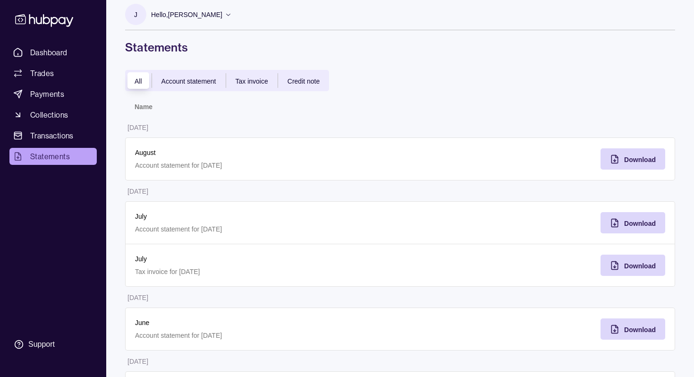 Image resolution: width=694 pixels, height=377 pixels. What do you see at coordinates (138, 81) in the screenshot?
I see `span: All` at bounding box center [138, 81].